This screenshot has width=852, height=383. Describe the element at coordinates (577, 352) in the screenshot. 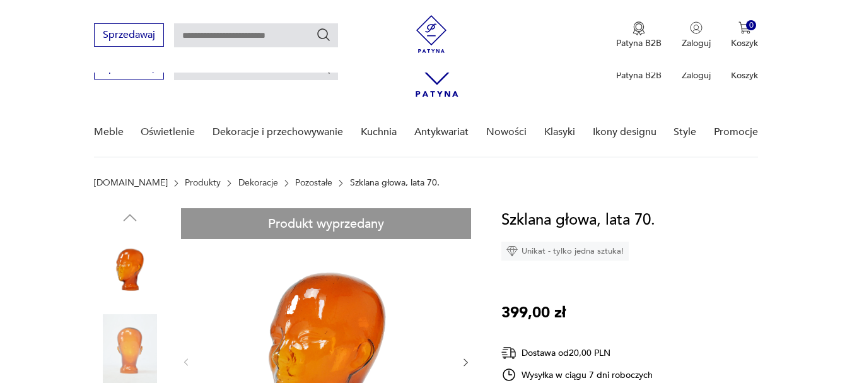

I see `div: Dostawa od 20,00 PLN` at that location.